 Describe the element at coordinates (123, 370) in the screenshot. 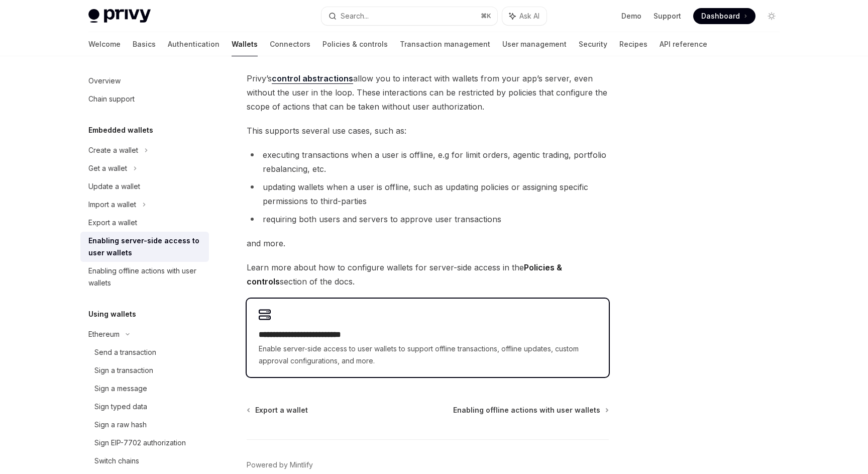

I see `div: Sign a transaction` at that location.